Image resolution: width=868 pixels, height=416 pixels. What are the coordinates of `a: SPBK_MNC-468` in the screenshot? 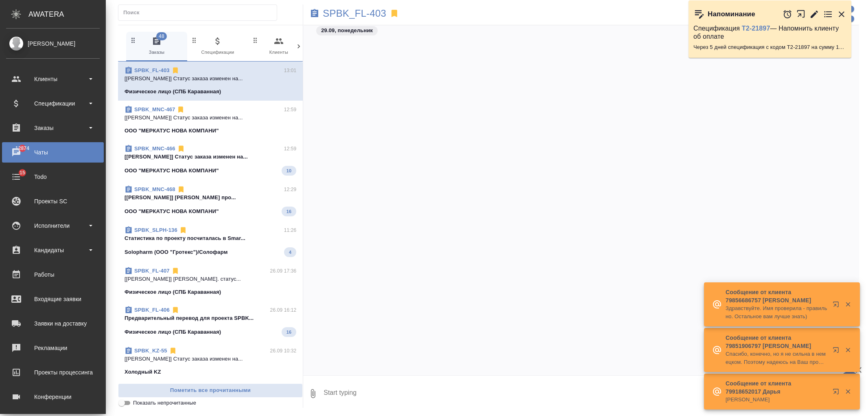 It's located at (155, 189).